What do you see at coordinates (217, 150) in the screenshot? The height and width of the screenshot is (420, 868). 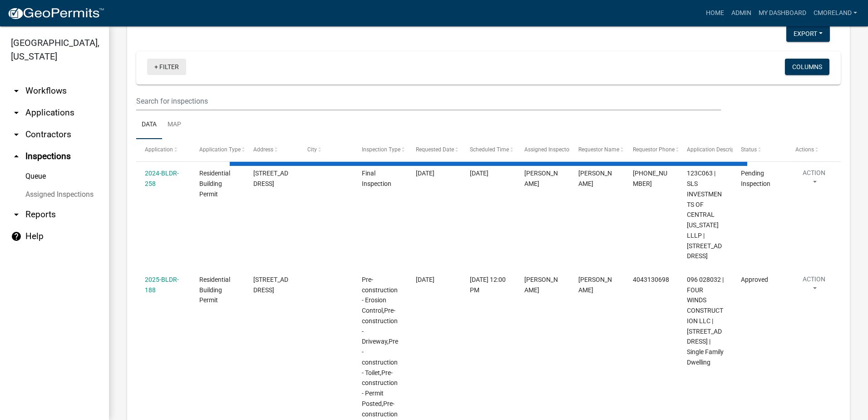 I see `datatable-header-cell: Application Type` at bounding box center [217, 150].